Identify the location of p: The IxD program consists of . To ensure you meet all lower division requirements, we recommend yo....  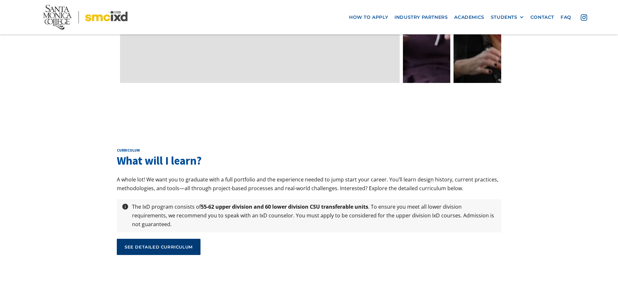
(314, 216).